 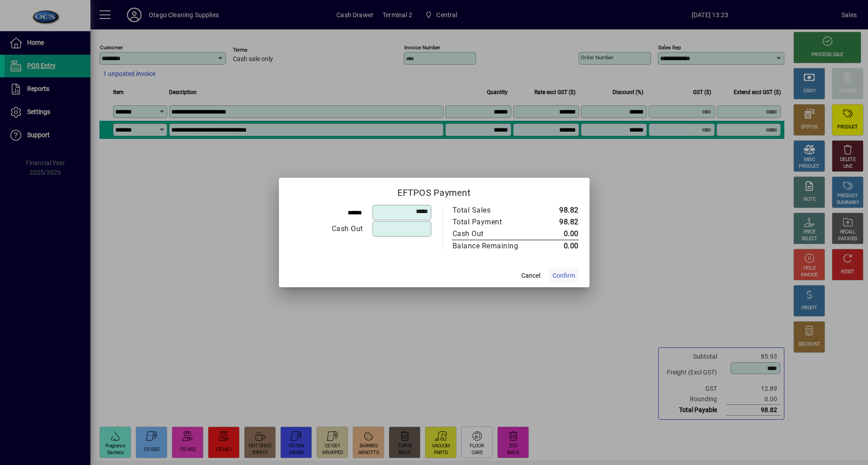 I want to click on h2: EFTPOS Payment, so click(x=434, y=191).